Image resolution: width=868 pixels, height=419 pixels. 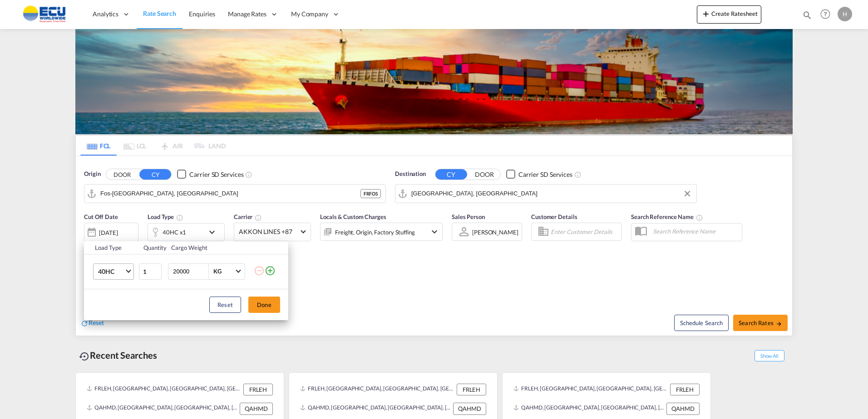 What do you see at coordinates (217, 271) in the screenshot?
I see `div: KG` at bounding box center [217, 271].